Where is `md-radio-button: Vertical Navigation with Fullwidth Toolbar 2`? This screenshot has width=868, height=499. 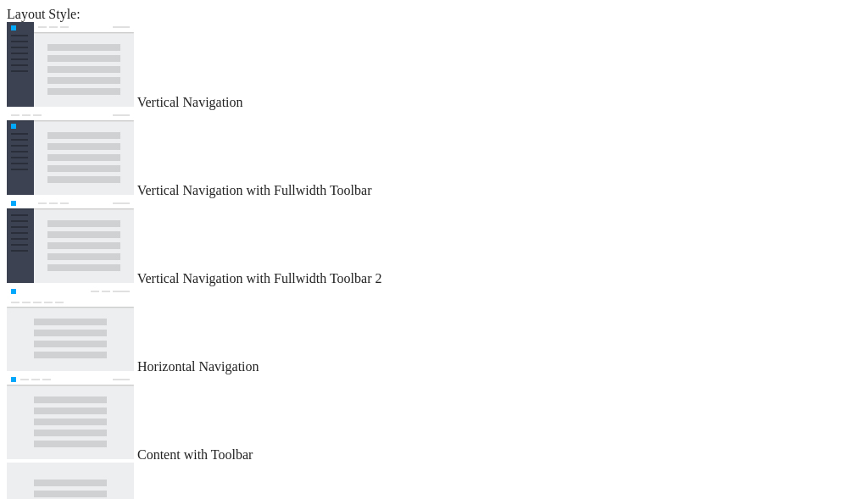
md-radio-button: Vertical Navigation with Fullwidth Toolbar 2 is located at coordinates (434, 243).